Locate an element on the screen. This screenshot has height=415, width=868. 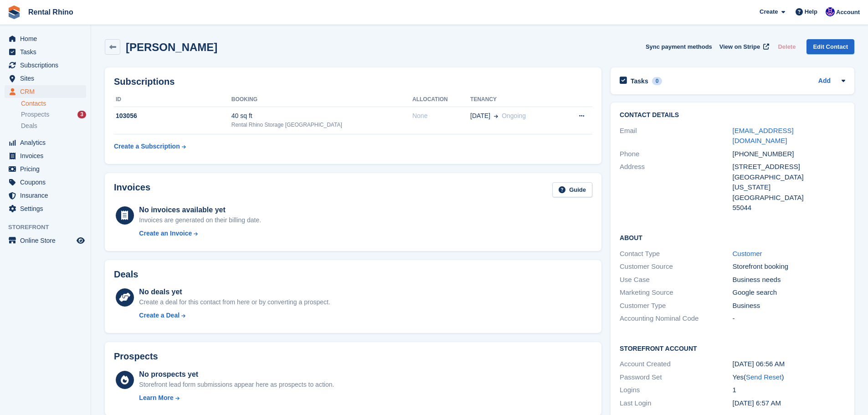
a: Edit Contact is located at coordinates (830, 46).